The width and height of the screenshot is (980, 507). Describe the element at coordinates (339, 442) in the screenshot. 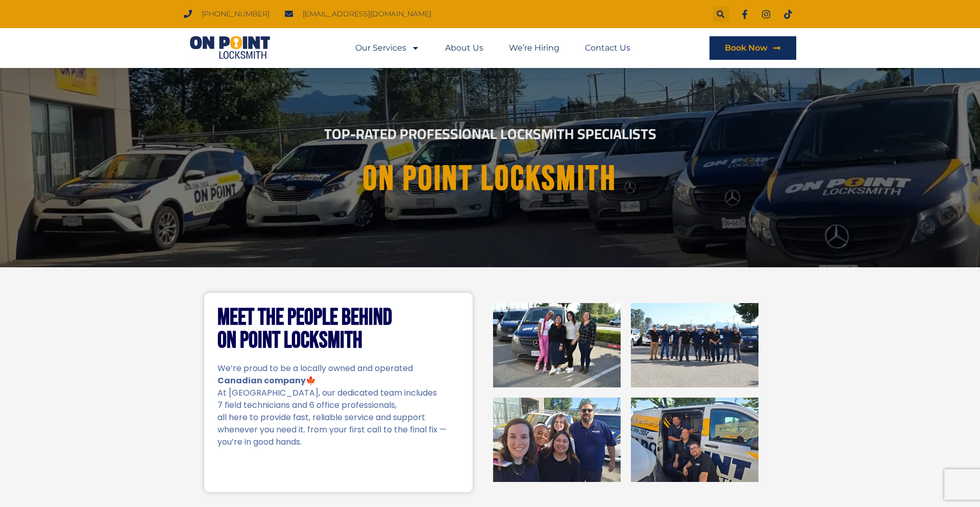

I see `p: you’re in good hands.` at that location.